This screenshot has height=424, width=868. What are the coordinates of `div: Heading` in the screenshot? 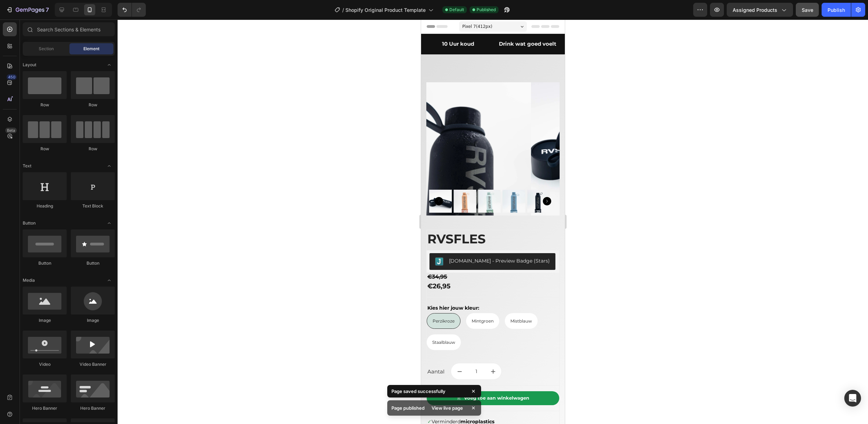 It's located at (45, 206).